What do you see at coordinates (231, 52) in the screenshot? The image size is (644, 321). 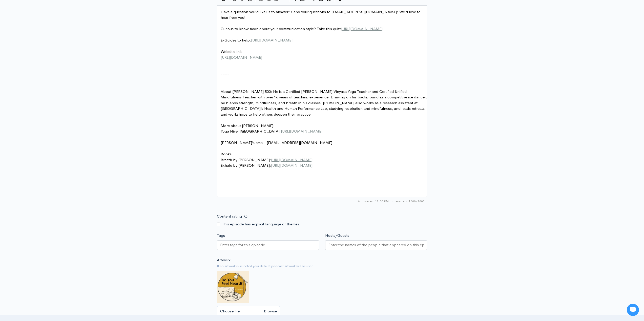 I see `span: Website link` at bounding box center [231, 52].